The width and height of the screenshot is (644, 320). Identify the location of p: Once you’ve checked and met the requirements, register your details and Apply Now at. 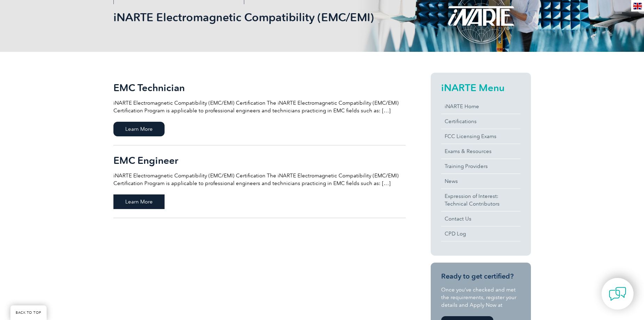
(480, 297).